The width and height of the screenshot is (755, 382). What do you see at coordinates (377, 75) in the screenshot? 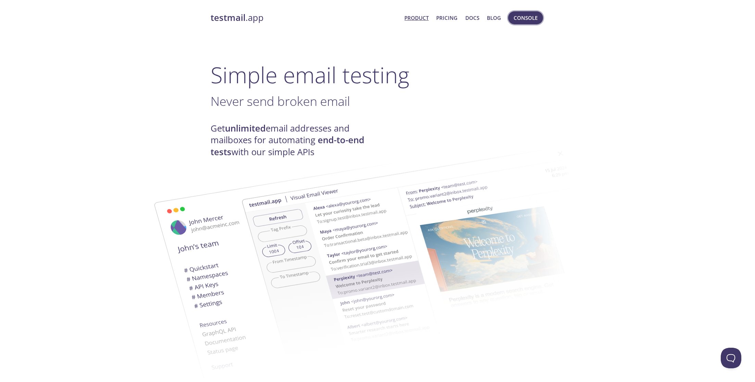
I see `h1: Simple email testing` at bounding box center [377, 75].